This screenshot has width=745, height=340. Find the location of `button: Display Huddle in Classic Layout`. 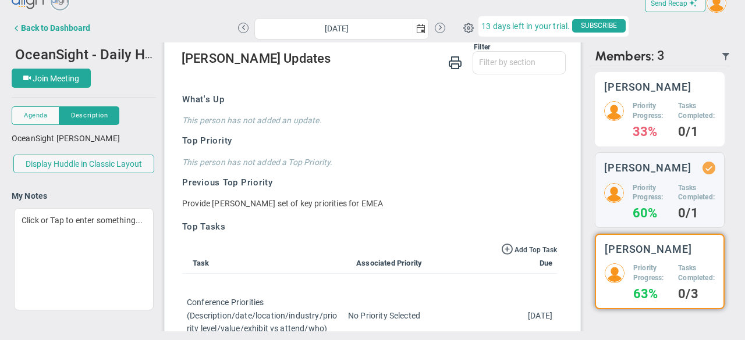

button: Display Huddle in Classic Layout is located at coordinates (84, 164).